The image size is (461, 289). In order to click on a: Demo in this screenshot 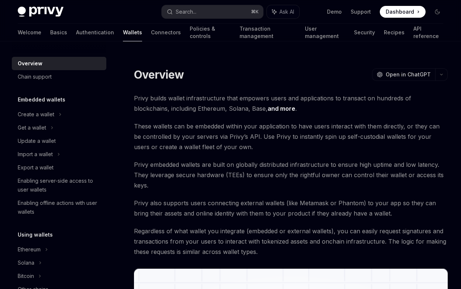, I will do `click(335, 12)`.